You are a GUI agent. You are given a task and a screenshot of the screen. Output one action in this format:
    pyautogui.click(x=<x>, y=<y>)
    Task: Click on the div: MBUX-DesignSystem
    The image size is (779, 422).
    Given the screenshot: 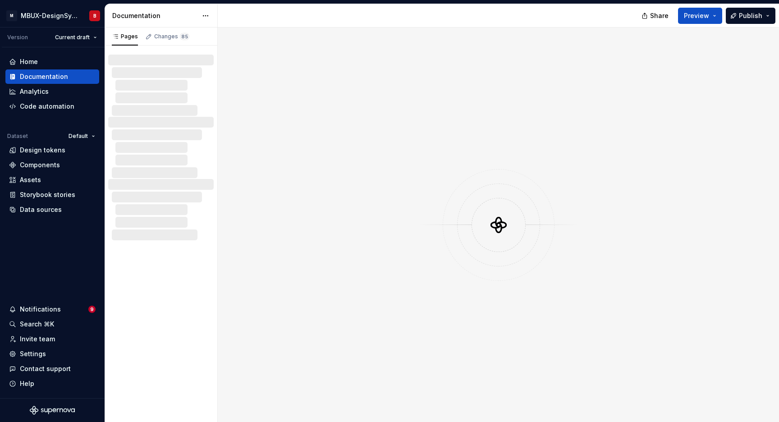 What is the action you would take?
    pyautogui.click(x=50, y=16)
    